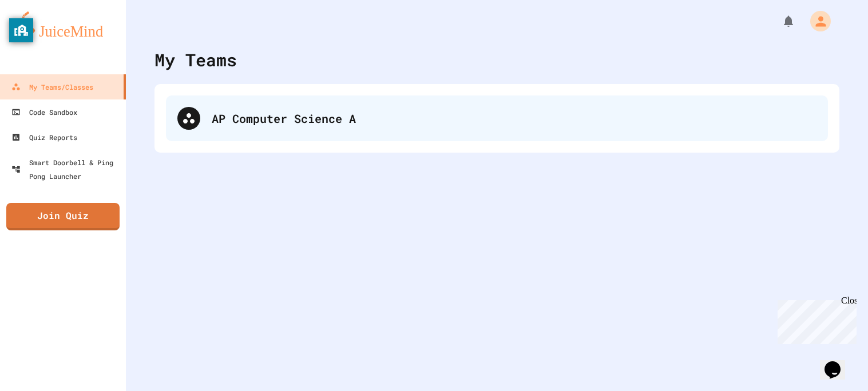  I want to click on div: Chat with us now!Close, so click(42, 38).